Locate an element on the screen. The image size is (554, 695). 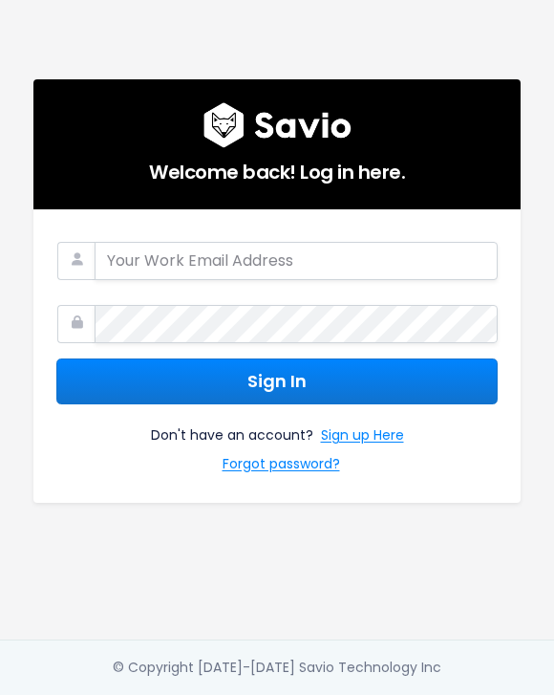
div: Don't have an account? is located at coordinates (277, 442).